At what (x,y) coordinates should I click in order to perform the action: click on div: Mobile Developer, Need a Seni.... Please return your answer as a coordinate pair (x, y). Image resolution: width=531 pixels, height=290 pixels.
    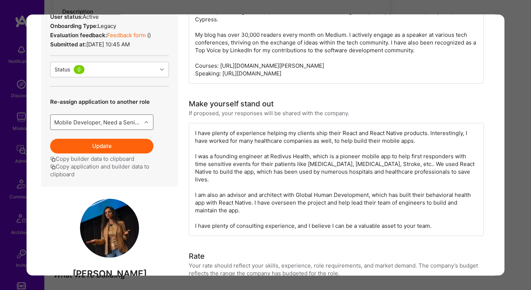
    Looking at the image, I should click on (97, 122).